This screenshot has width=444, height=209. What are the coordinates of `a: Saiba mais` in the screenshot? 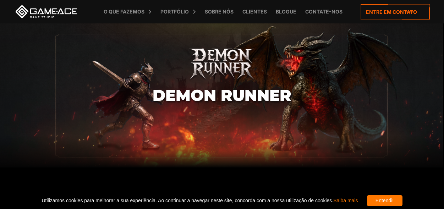 It's located at (346, 201).